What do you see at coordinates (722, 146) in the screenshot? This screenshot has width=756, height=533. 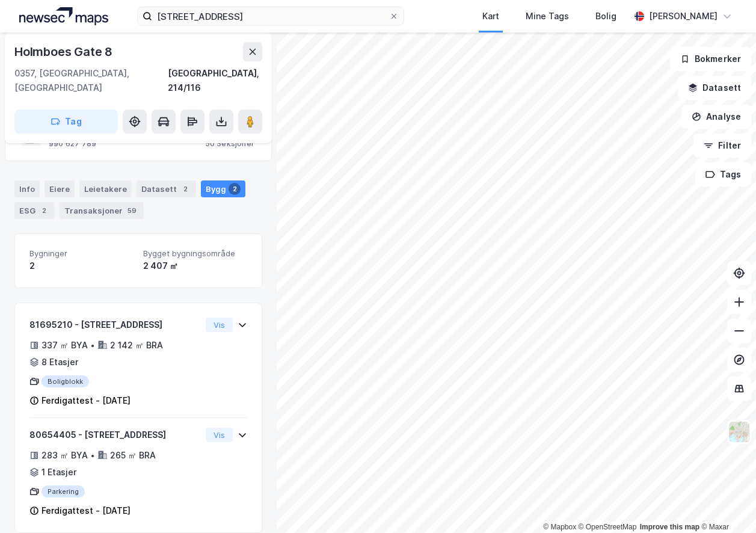 I see `button: Filter` at bounding box center [722, 146].